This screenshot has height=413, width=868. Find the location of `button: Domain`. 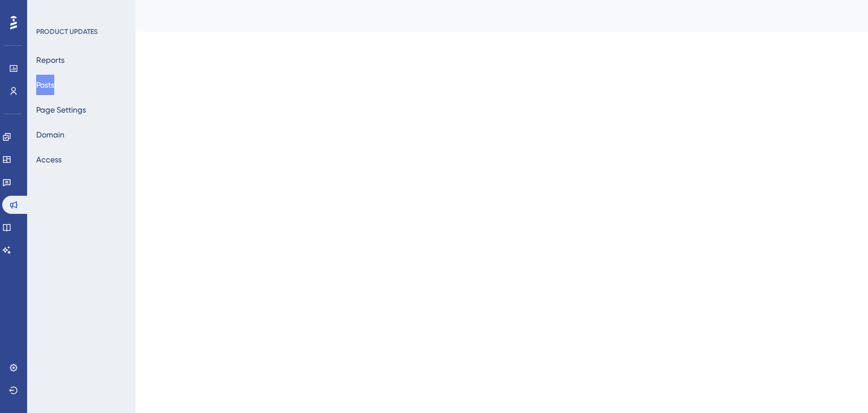

button: Domain is located at coordinates (51, 134).